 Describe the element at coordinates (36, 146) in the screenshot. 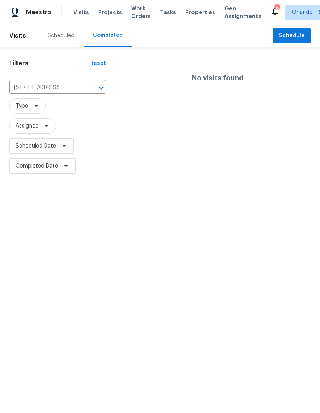

I see `span: Scheduled Date` at that location.